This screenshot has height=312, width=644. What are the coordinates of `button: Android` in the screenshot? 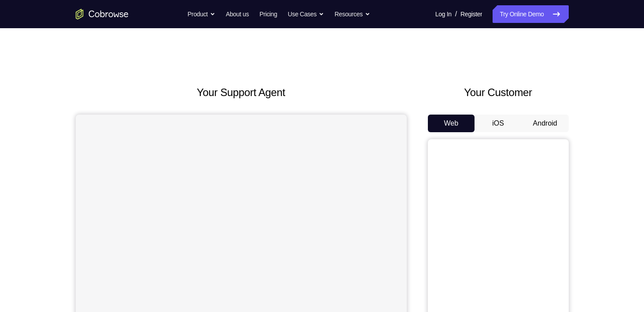 It's located at (545, 123).